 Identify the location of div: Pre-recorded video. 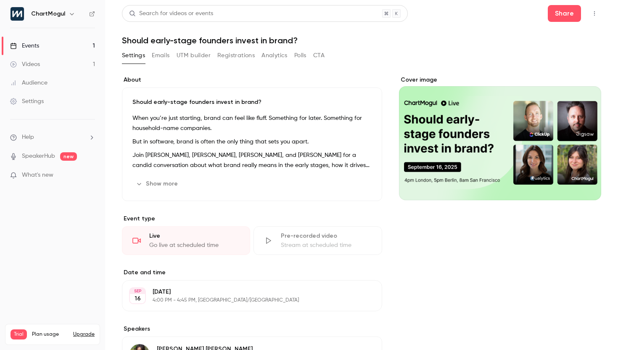
(326, 236).